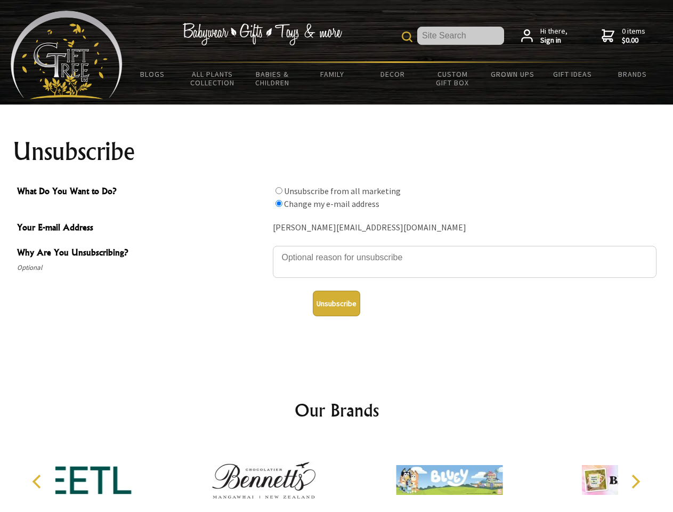 Image resolution: width=673 pixels, height=512 pixels. What do you see at coordinates (152, 74) in the screenshot?
I see `a: BLOGS` at bounding box center [152, 74].